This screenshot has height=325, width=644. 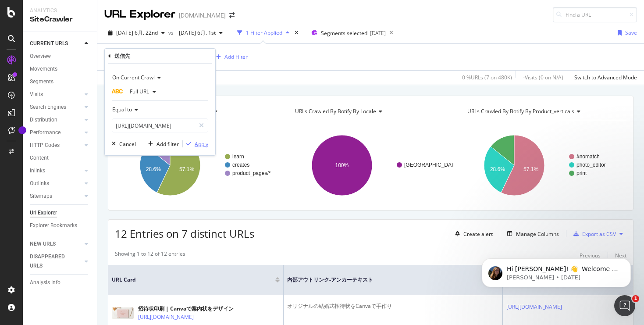 What do you see at coordinates (56, 94) in the screenshot?
I see `a: Visits` at bounding box center [56, 94].